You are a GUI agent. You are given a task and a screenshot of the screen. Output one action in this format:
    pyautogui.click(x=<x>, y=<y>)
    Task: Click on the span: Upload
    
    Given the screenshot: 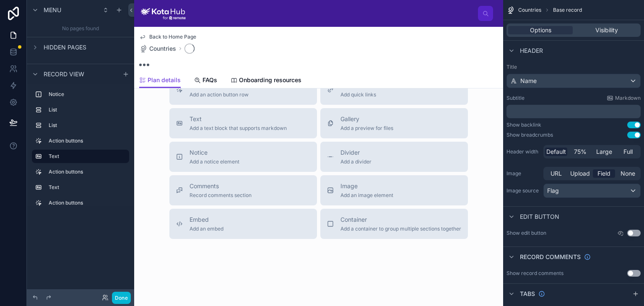 What is the action you would take?
    pyautogui.click(x=580, y=174)
    